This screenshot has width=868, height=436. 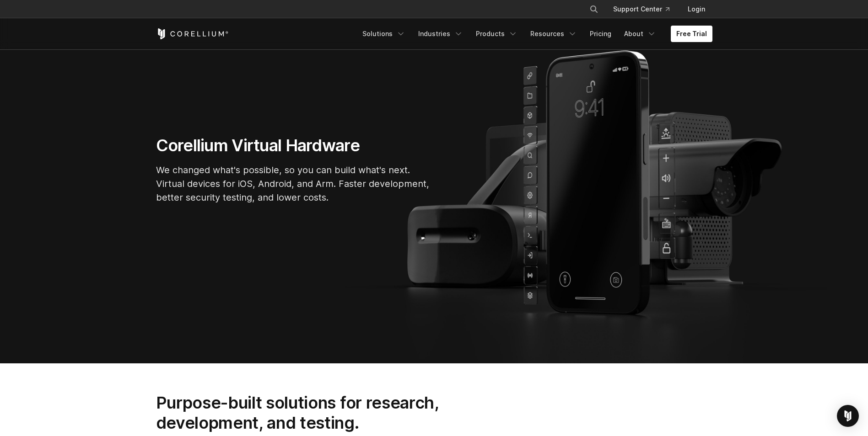 I want to click on a: Resources, so click(x=554, y=34).